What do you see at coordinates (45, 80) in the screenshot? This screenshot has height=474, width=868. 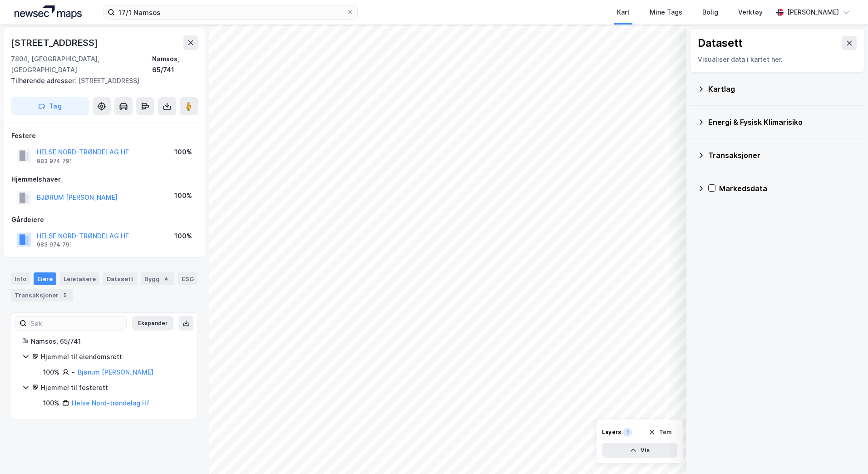 I see `span: Tilhørende adresser:` at bounding box center [45, 80].